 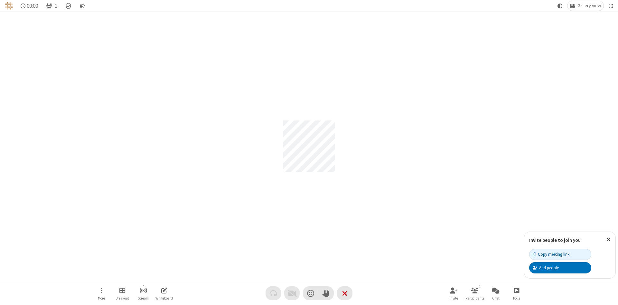 What do you see at coordinates (454, 298) in the screenshot?
I see `span: Invite` at bounding box center [454, 298].